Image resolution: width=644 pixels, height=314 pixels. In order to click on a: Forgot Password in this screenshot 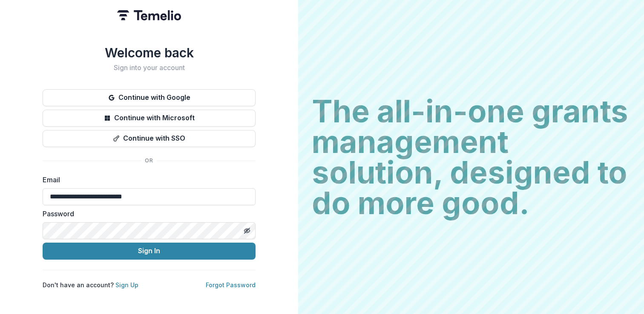, I will do `click(230, 285)`.